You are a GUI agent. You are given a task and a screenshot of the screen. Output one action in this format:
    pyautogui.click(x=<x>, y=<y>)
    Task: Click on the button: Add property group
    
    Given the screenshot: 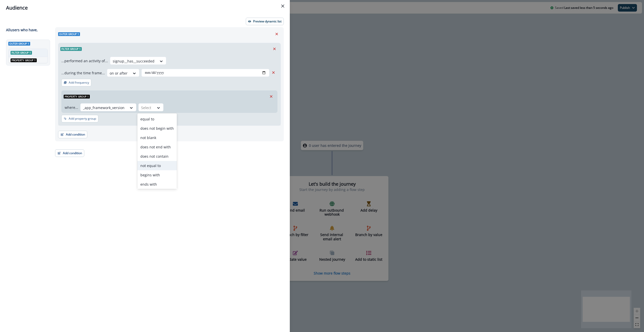 What is the action you would take?
    pyautogui.click(x=80, y=119)
    